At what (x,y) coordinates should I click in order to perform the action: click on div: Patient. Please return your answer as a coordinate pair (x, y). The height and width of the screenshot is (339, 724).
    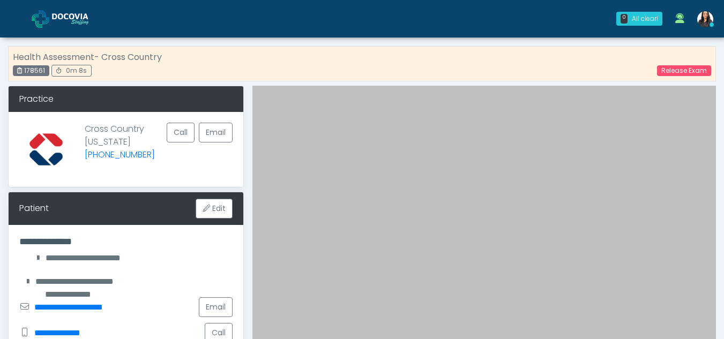
    Looking at the image, I should click on (34, 209).